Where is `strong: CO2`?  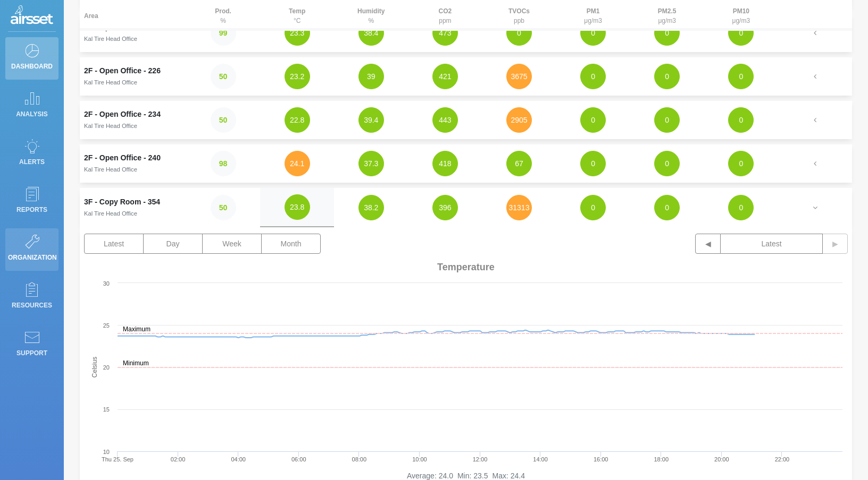 strong: CO2 is located at coordinates (445, 11).